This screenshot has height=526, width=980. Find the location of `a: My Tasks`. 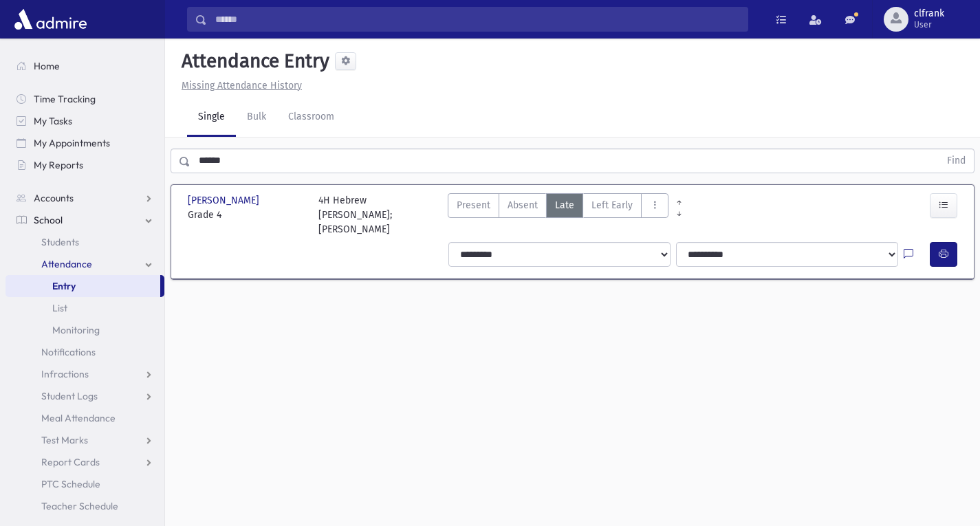

a: My Tasks is located at coordinates (85, 121).